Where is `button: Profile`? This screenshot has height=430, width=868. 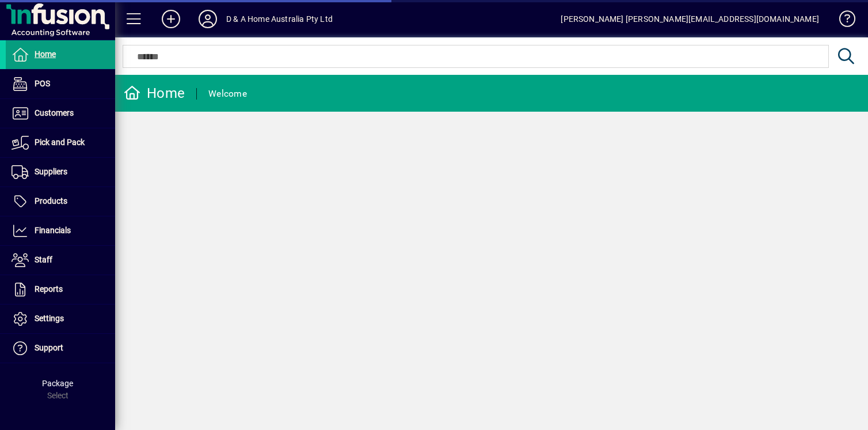 button: Profile is located at coordinates (208, 19).